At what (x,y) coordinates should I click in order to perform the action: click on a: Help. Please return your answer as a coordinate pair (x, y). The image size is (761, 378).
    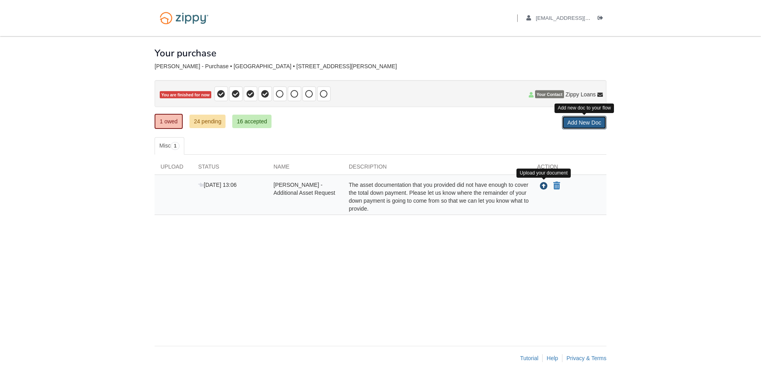
    Looking at the image, I should click on (552, 358).